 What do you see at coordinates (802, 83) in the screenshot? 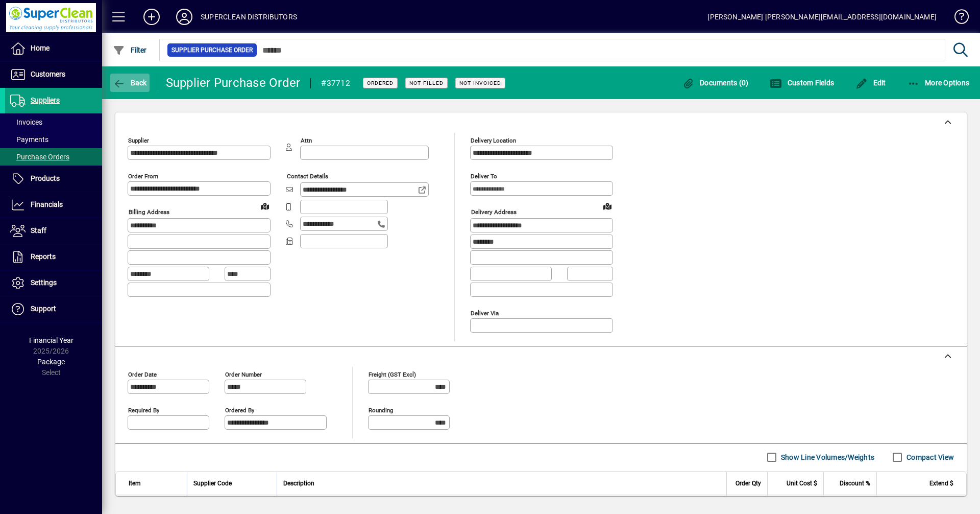
I see `button: Custom Fields` at bounding box center [802, 83].